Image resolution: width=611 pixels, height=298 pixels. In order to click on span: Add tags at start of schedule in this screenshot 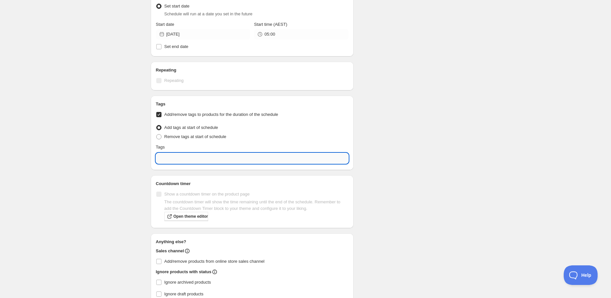, I will do `click(191, 127)`.